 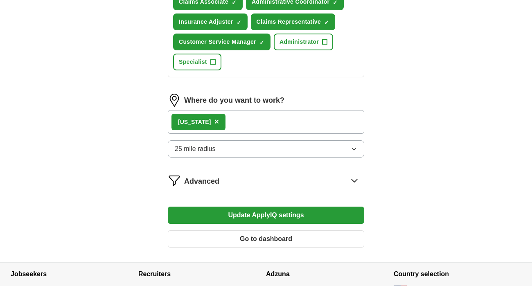 I want to click on span: Administrator, so click(x=299, y=42).